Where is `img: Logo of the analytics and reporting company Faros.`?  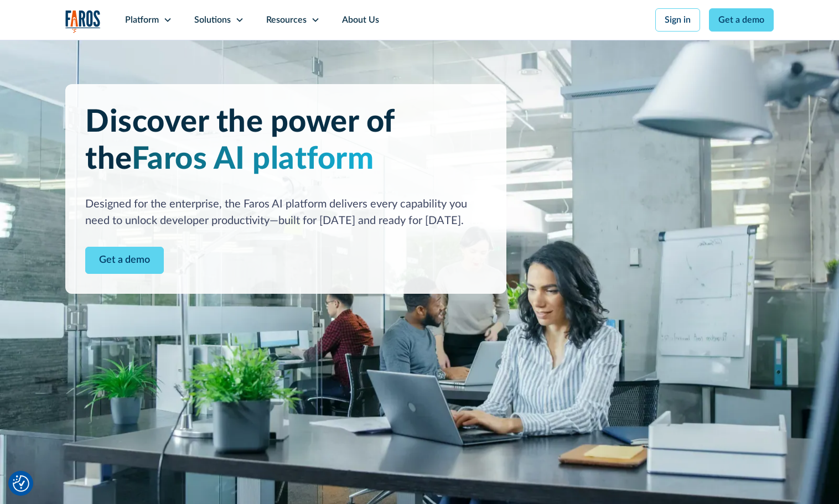
img: Logo of the analytics and reporting company Faros. is located at coordinates (83, 21).